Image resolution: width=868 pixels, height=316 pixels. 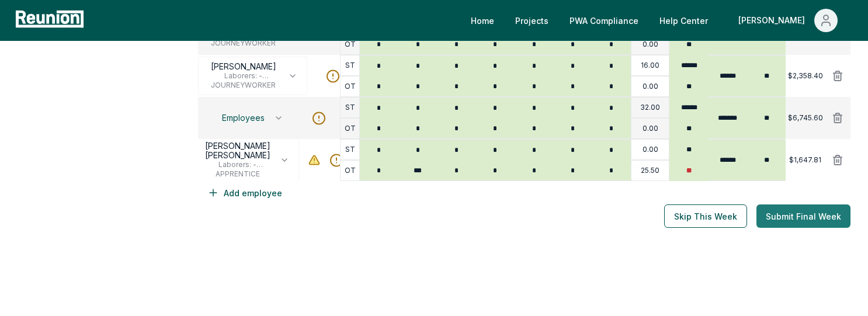 What do you see at coordinates (531, 20) in the screenshot?
I see `a: Projects` at bounding box center [531, 20].